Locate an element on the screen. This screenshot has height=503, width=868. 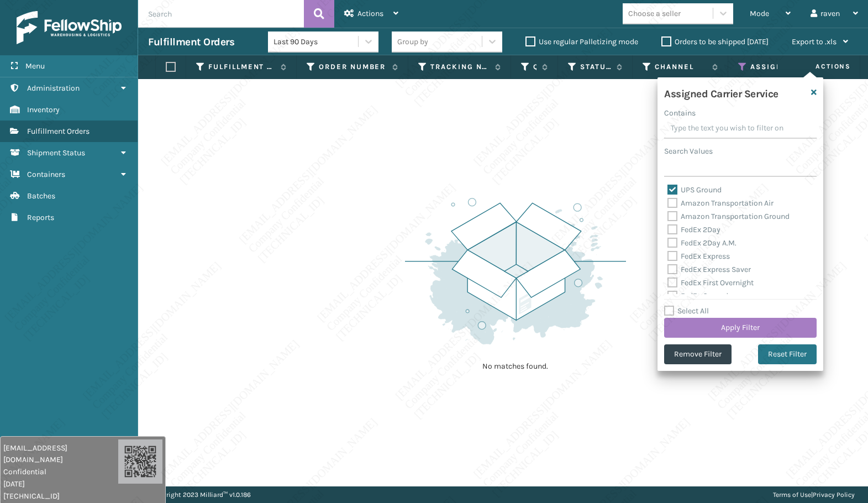
label: Tracking Number is located at coordinates (460, 67).